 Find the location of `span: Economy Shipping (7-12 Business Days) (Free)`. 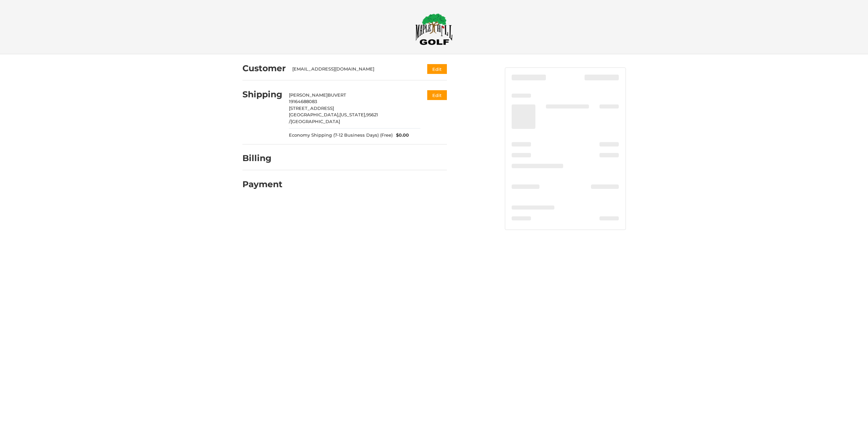

span: Economy Shipping (7-12 Business Days) (Free) is located at coordinates (341, 136).